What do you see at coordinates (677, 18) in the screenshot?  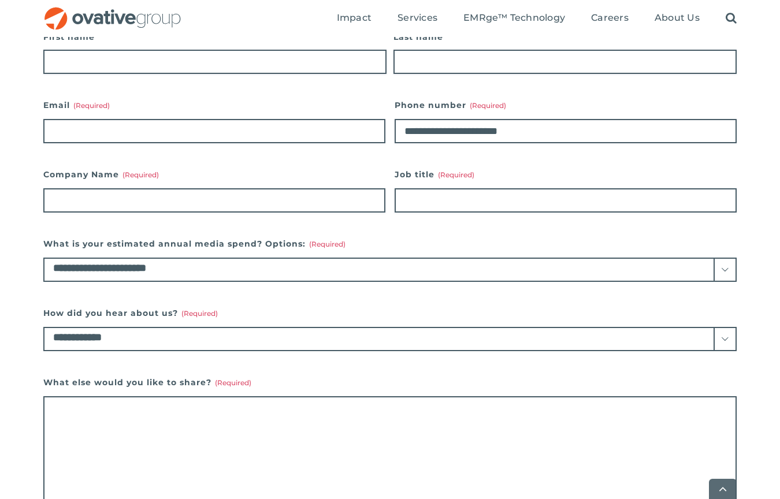 I see `span: About Us` at bounding box center [677, 18].